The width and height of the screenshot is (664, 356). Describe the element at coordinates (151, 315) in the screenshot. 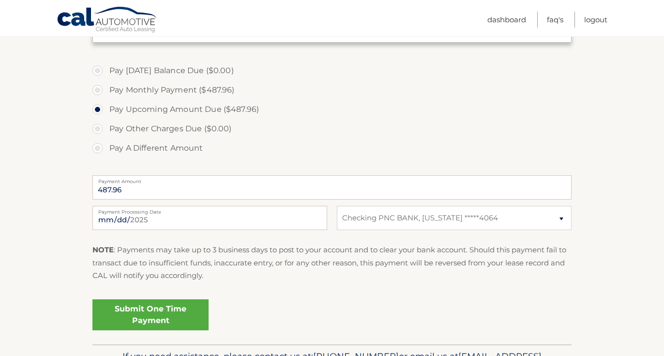

I see `a: Submit One Time Payment` at that location.